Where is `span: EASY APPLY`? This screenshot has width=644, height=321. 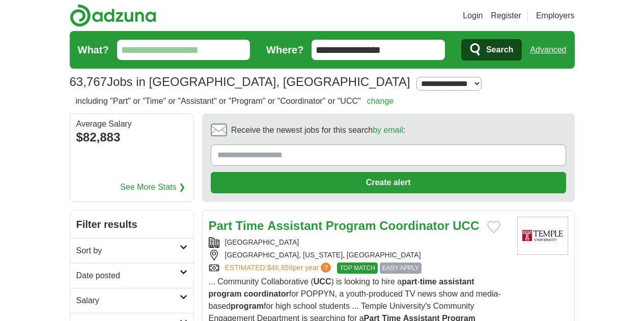 span: EASY APPLY is located at coordinates (400, 268).